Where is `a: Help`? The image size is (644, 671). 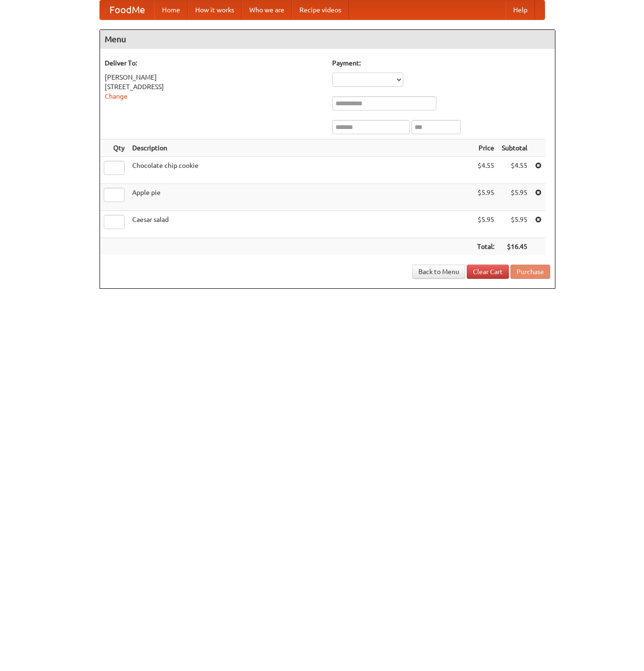
a: Help is located at coordinates (520, 10).